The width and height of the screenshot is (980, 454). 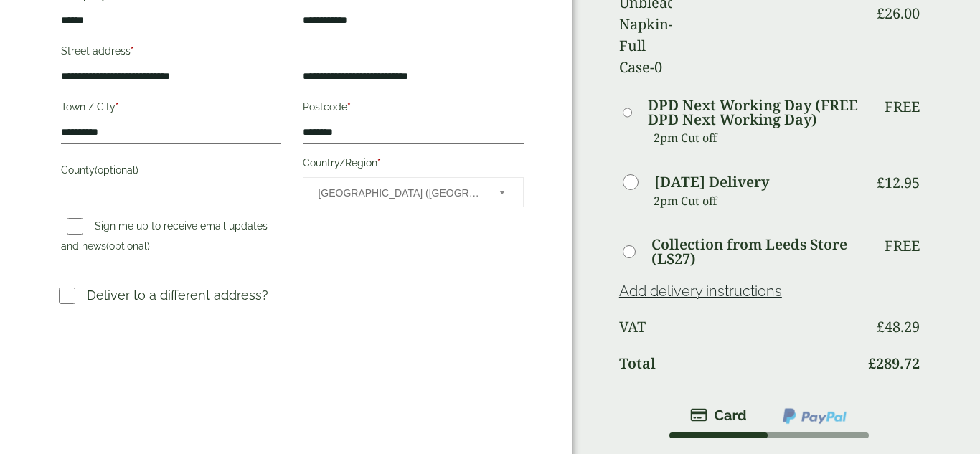 What do you see at coordinates (164, 238) in the screenshot?
I see `label: Sign me up to receive email updates and news` at bounding box center [164, 238].